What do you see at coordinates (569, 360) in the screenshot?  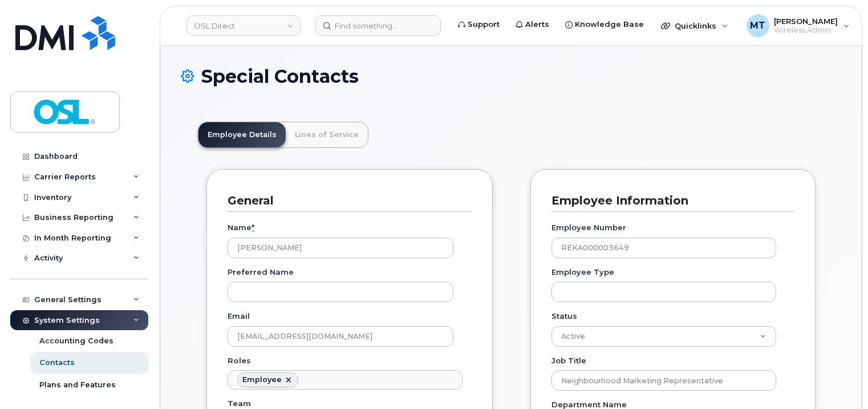 I see `label: Job Title` at bounding box center [569, 360].